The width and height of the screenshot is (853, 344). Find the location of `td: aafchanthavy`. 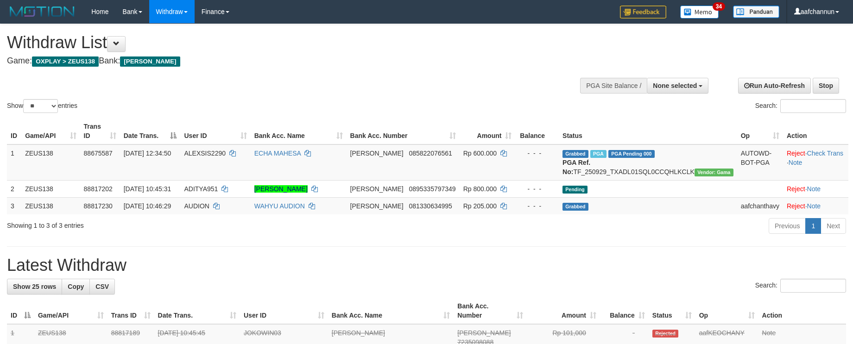

td: aafchanthavy is located at coordinates (760, 206).